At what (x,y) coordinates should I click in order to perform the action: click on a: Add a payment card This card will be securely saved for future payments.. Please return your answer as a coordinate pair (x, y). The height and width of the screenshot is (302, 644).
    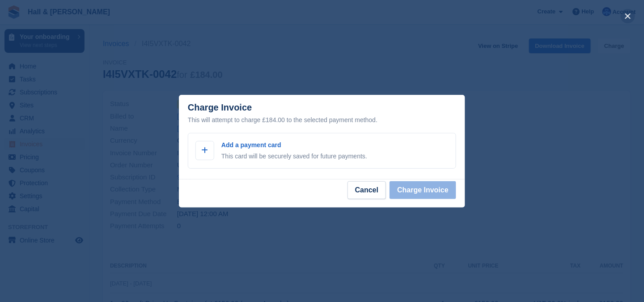
    Looking at the image, I should click on (322, 151).